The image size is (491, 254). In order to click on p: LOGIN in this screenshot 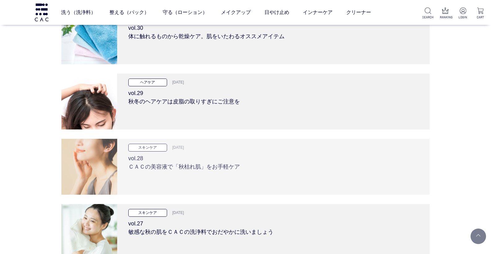, I will do `click(463, 17)`.